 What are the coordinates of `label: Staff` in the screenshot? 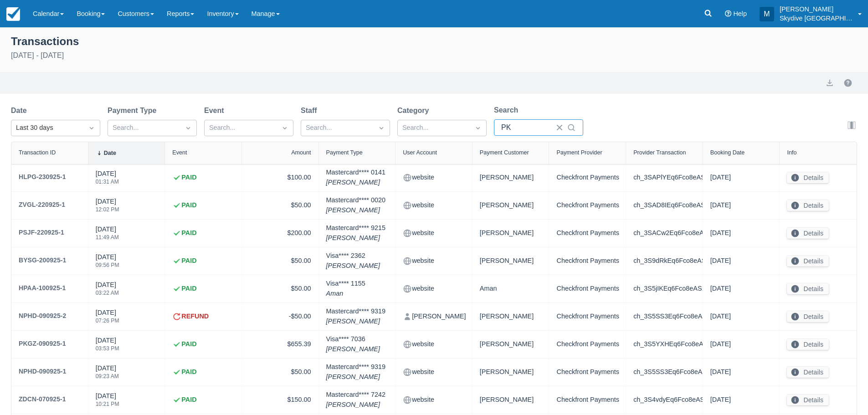 It's located at (311, 111).